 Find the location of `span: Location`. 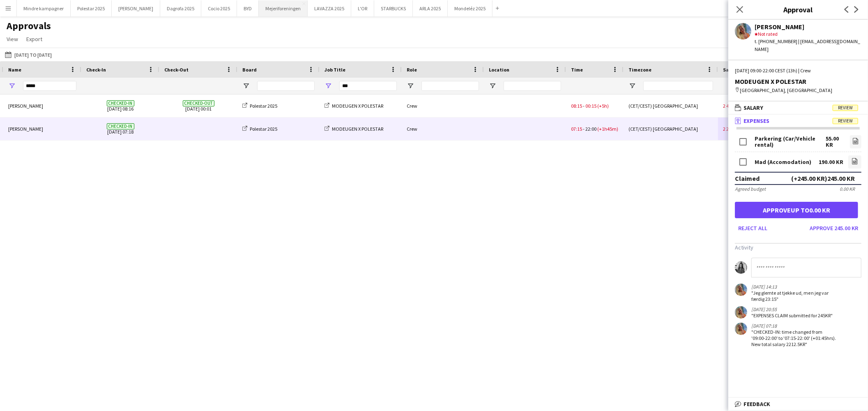

span: Location is located at coordinates (499, 69).